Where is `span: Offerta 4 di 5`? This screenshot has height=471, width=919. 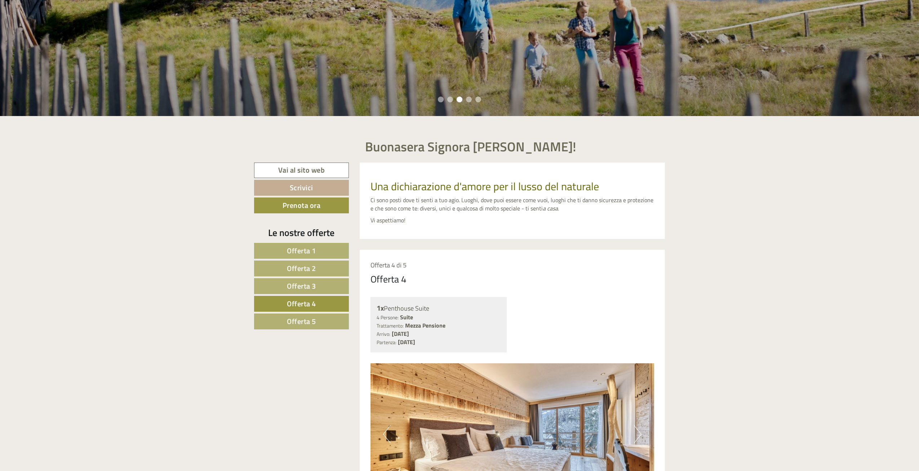
span: Offerta 4 di 5 is located at coordinates (389, 265).